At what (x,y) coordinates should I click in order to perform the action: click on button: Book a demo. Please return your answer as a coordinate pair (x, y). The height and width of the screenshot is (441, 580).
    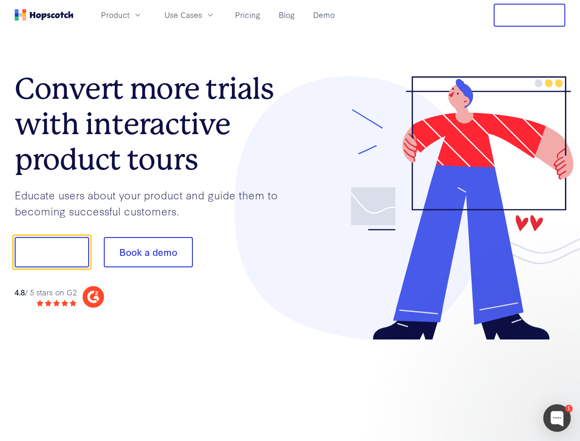
    Looking at the image, I should click on (148, 252).